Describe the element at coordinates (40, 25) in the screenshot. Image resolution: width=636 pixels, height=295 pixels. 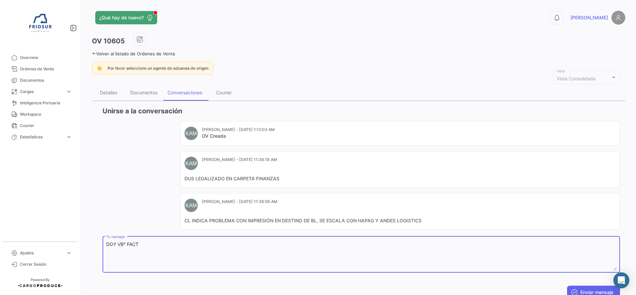
I see `img: 6ea6c92c-e42a-4aa8-800a-31a9cab4b7b0.jpg` at that location.